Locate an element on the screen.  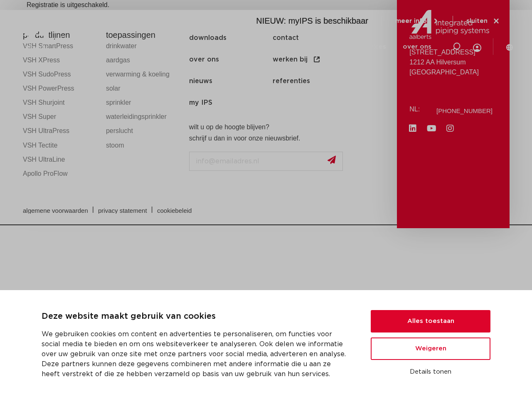
input: info@emailadres.nl is located at coordinates (266, 162).